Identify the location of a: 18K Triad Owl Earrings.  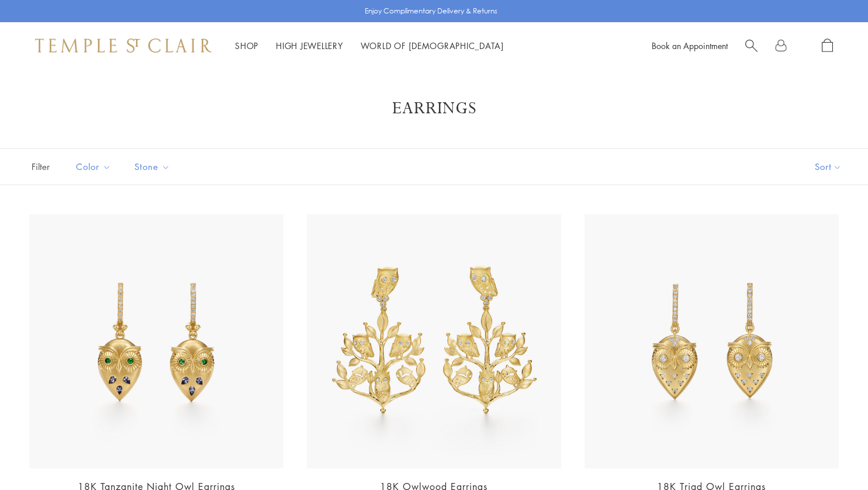
(711, 341).